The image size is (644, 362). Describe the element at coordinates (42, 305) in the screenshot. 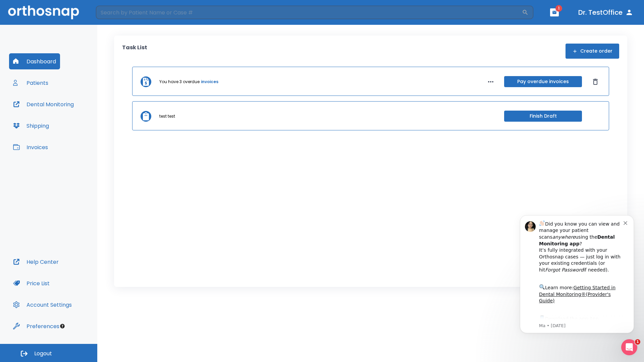

I see `a: Account Settings` at that location.